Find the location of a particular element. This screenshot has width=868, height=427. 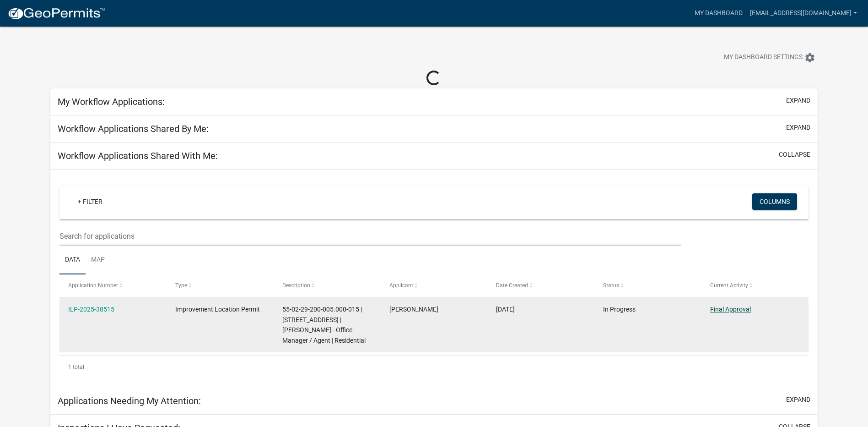

button: Columns is located at coordinates (775, 202).